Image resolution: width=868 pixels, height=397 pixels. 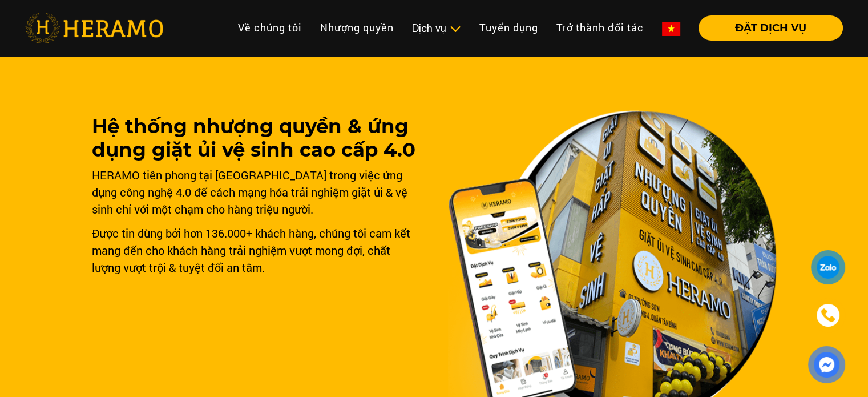 I want to click on img: subToggleIcon, so click(x=455, y=29).